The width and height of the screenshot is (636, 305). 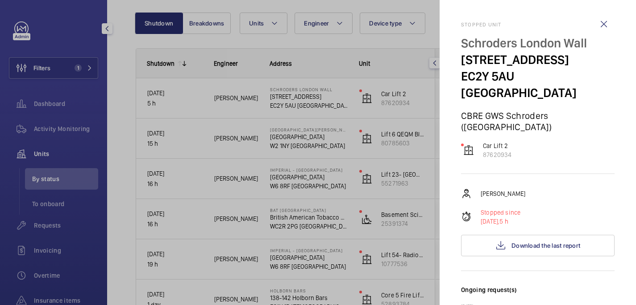 I want to click on button: Download the last report, so click(x=538, y=245).